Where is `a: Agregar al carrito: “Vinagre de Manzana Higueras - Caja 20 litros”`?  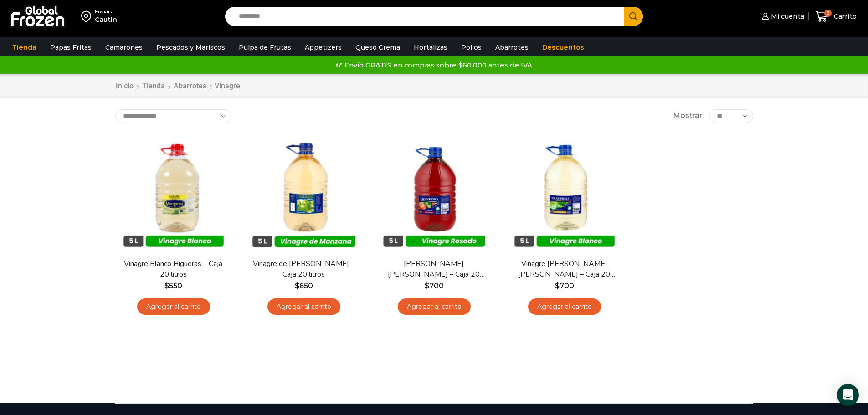
a: Agregar al carrito: “Vinagre de Manzana Higueras - Caja 20 litros” is located at coordinates (304, 307).